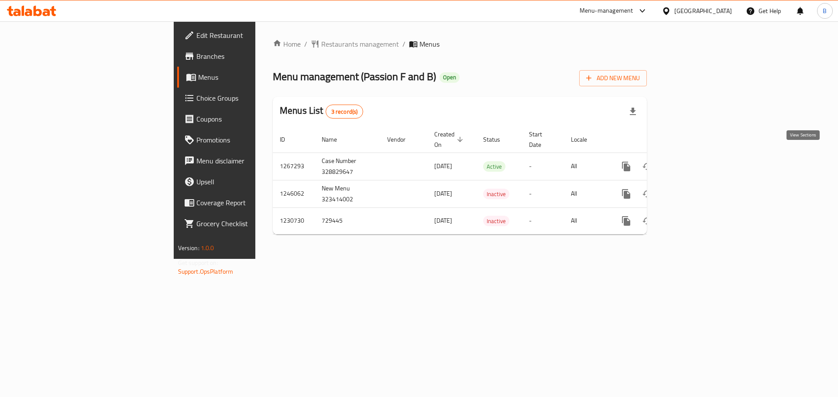  I want to click on a: Menu disclaimer, so click(245, 161).